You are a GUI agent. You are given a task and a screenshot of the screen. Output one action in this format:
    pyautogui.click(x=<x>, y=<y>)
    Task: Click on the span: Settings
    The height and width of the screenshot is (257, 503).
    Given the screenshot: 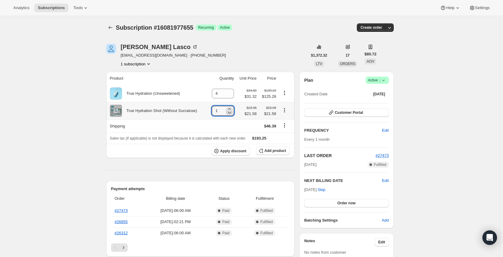 What is the action you would take?
    pyautogui.click(x=483, y=8)
    